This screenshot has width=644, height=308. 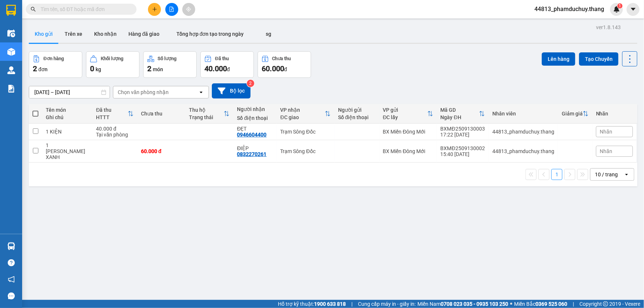 What do you see at coordinates (172, 9) in the screenshot?
I see `button: file-add` at bounding box center [172, 9].